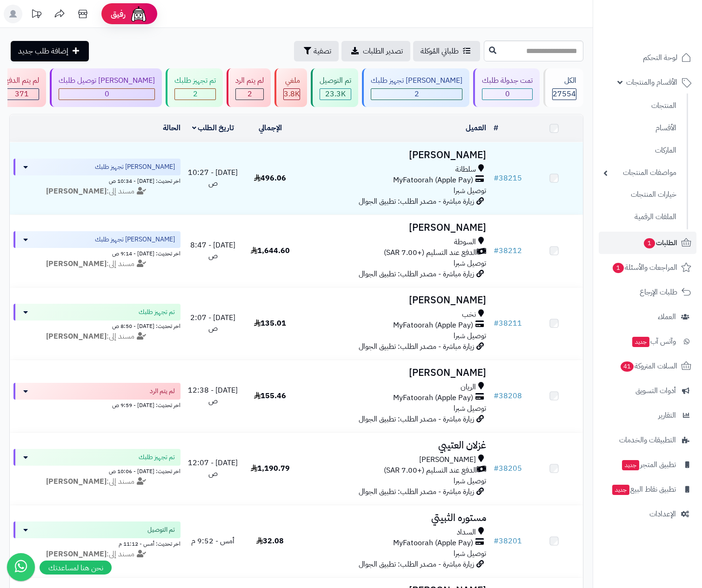 The height and width of the screenshot is (588, 702). I want to click on span: 1,644.60, so click(271, 251).